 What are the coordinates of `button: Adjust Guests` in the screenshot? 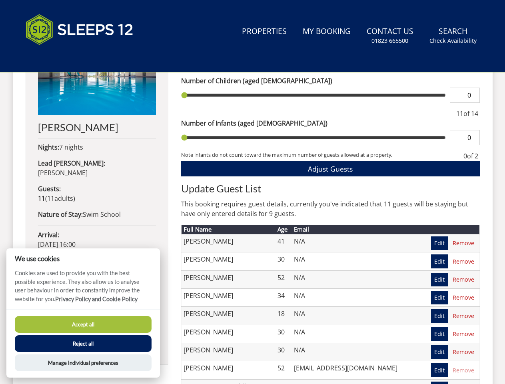 It's located at (331, 168).